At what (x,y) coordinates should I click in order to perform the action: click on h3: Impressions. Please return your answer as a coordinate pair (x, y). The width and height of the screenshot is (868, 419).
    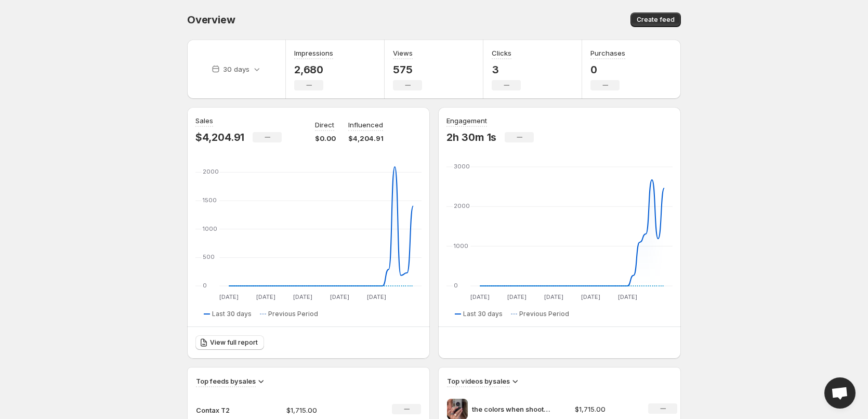
    Looking at the image, I should click on (313, 53).